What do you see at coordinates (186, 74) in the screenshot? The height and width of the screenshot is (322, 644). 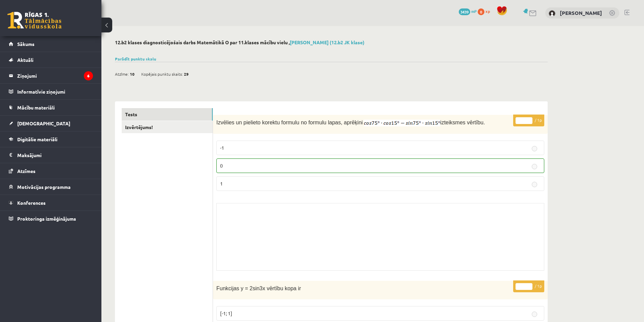 I see `span: 29` at bounding box center [186, 74].